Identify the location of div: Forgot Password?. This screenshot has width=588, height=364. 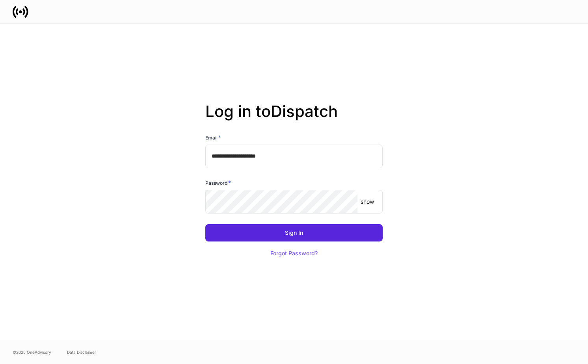
(294, 253).